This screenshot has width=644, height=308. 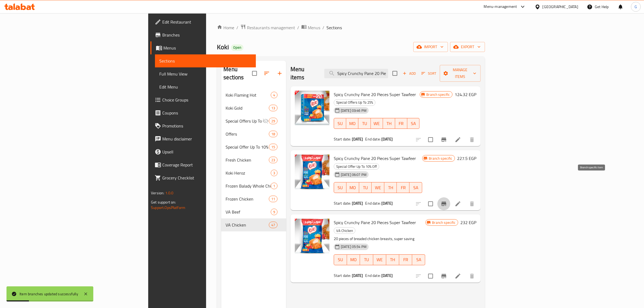 I want to click on a: Coupons, so click(x=203, y=112).